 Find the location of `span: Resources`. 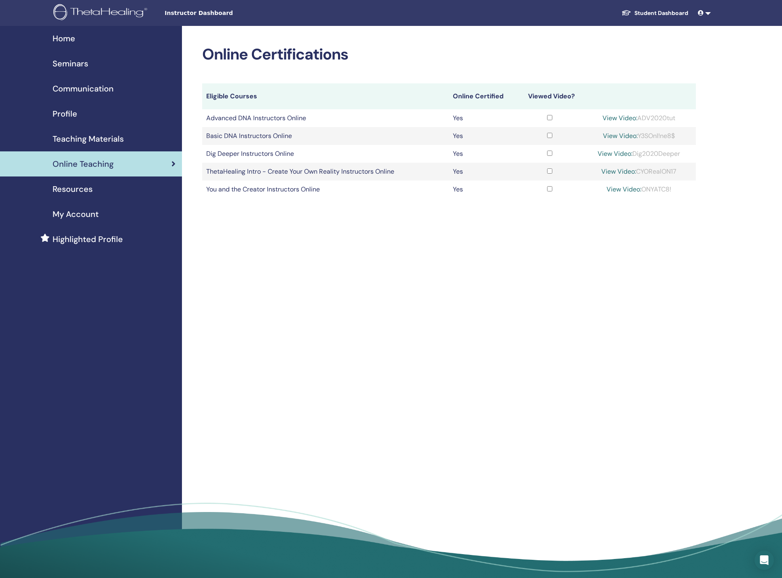

span: Resources is located at coordinates (72, 189).